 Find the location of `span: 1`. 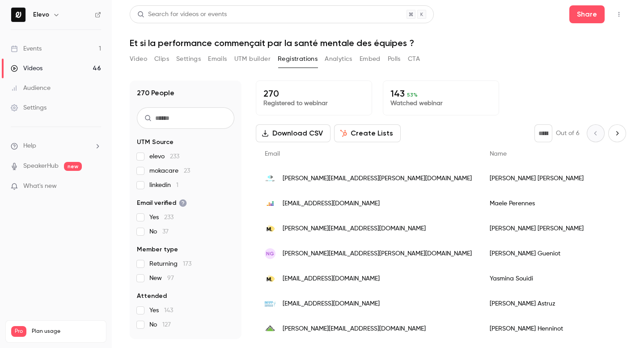

span: 1 is located at coordinates (177, 185).